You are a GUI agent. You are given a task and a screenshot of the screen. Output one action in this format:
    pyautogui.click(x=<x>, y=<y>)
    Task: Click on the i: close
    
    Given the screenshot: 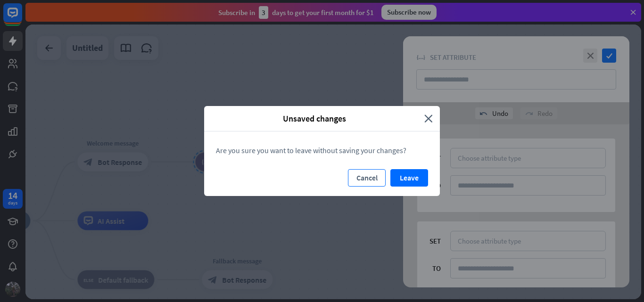 What is the action you would take?
    pyautogui.click(x=428, y=118)
    